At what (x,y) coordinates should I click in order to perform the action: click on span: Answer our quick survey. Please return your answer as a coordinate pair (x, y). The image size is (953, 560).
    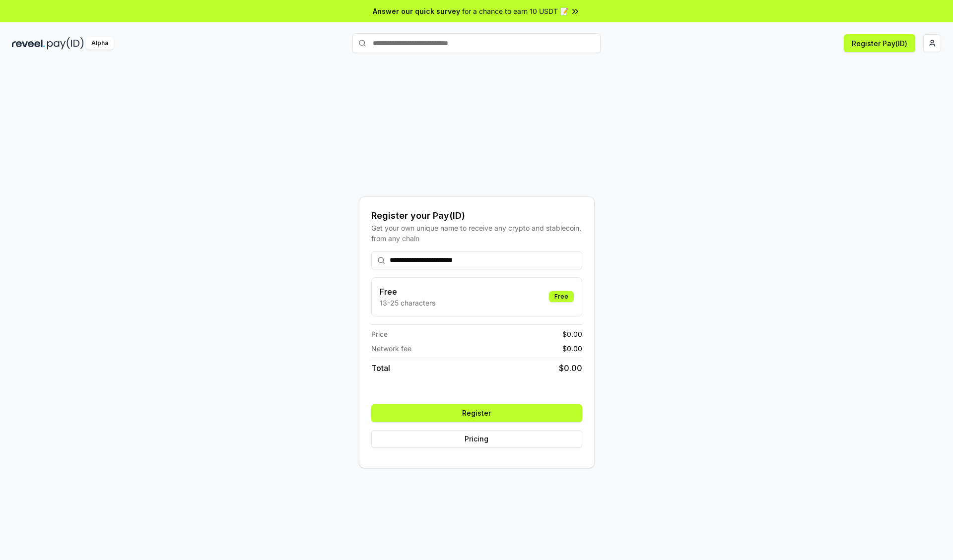
    Looking at the image, I should click on (416, 11).